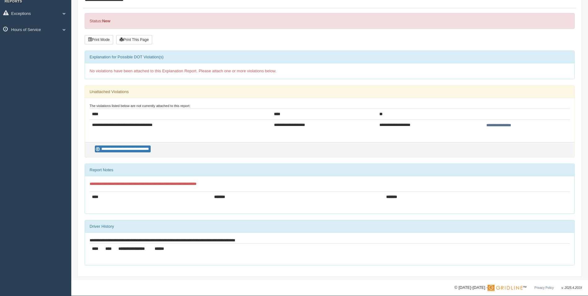 The height and width of the screenshot is (296, 588). I want to click on div: Unattached Violations, so click(329, 92).